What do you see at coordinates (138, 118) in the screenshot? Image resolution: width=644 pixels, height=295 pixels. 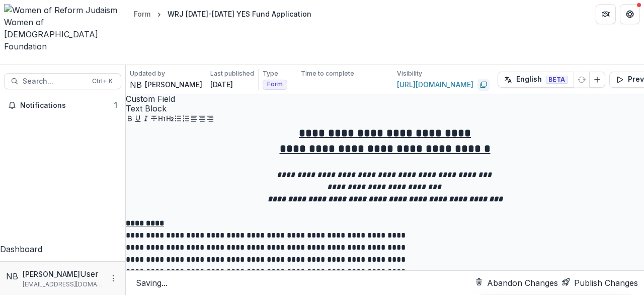 I see `button: Underline` at bounding box center [138, 118].